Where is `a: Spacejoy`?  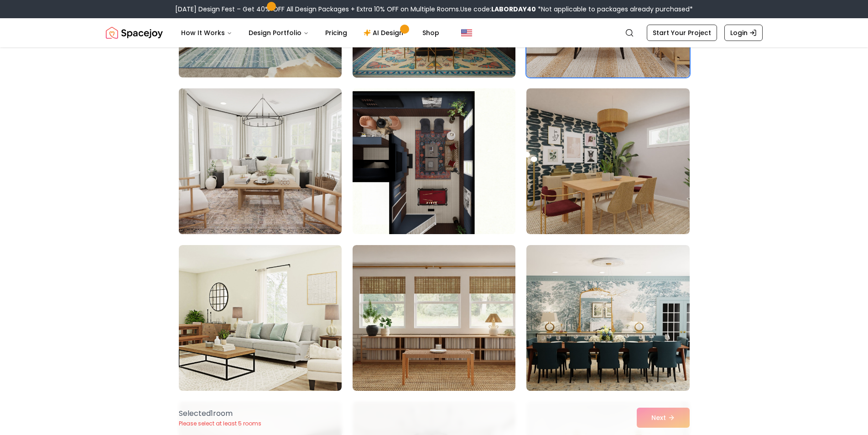
a: Spacejoy is located at coordinates (134, 33).